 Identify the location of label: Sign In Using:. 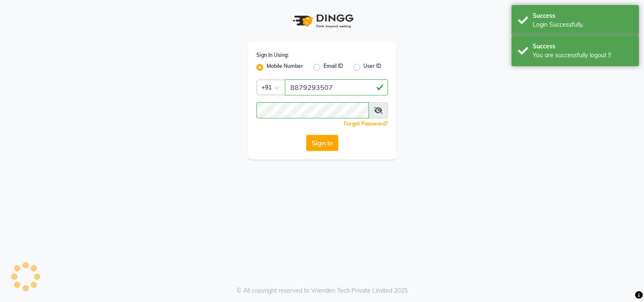
(273, 55).